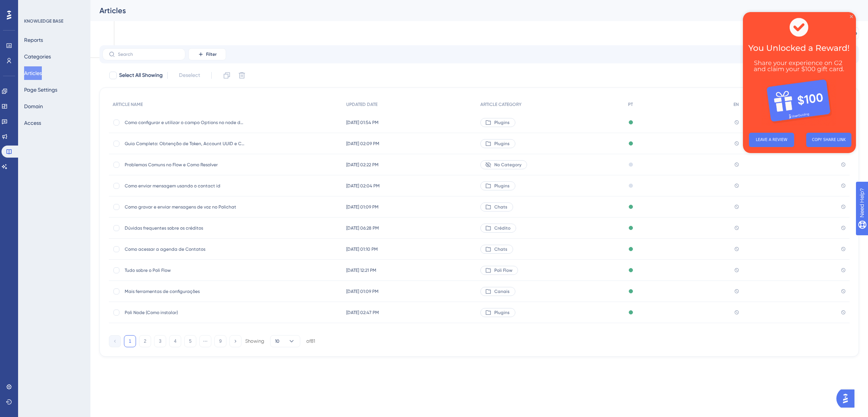  What do you see at coordinates (185, 144) in the screenshot?
I see `span: Guia Completo: Obtenção de Token, Account UUID e Criação de Aplicação na Poli` at bounding box center [185, 144].